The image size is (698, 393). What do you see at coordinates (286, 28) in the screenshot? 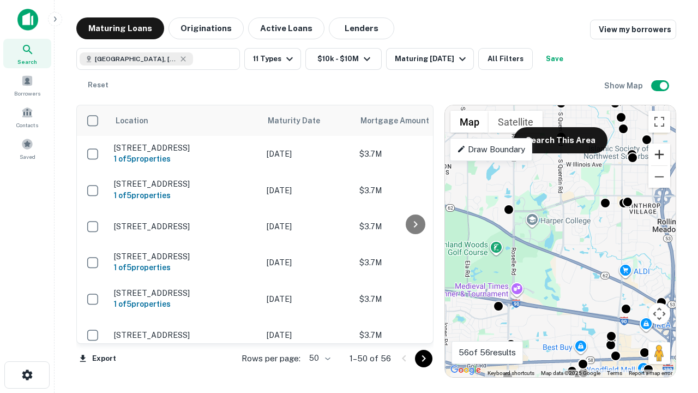
I see `button: Active Loans` at bounding box center [286, 28].